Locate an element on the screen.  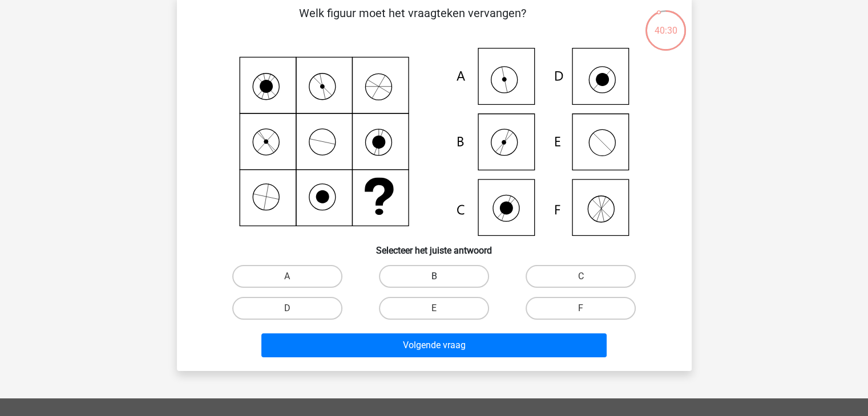
div: 40:30 is located at coordinates (665, 24).